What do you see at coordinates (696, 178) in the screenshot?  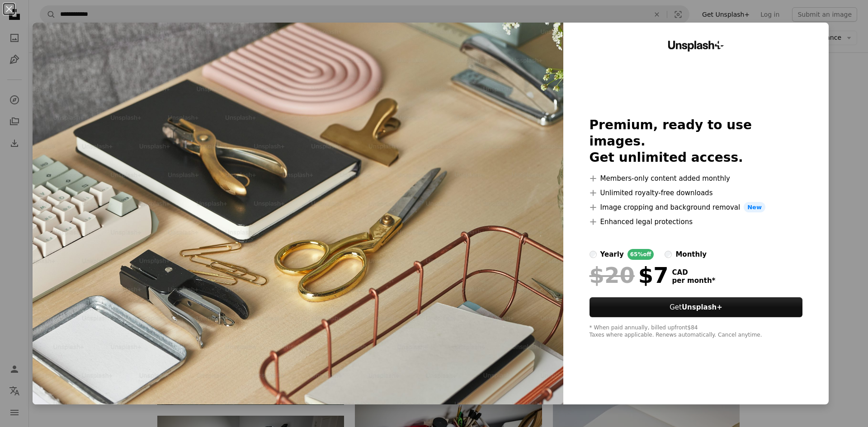 I see `li: Members-only content added monthly` at bounding box center [696, 178].